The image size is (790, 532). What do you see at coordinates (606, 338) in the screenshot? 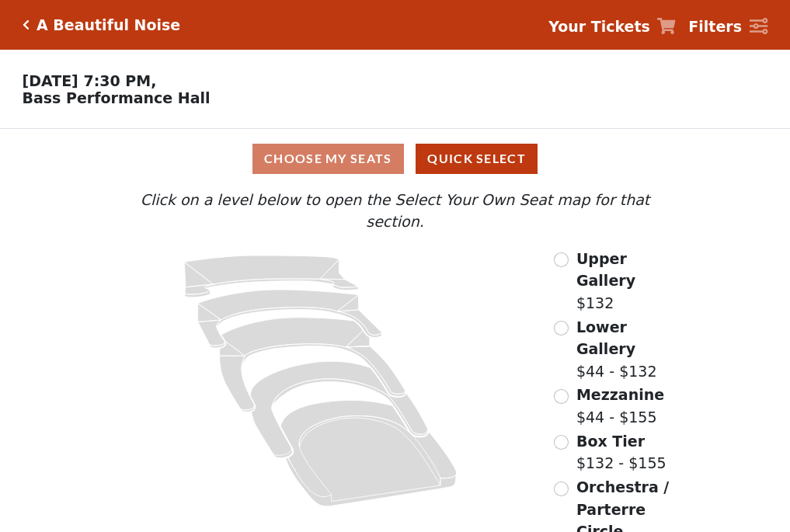
I see `span: Lower Gallery` at bounding box center [606, 338].